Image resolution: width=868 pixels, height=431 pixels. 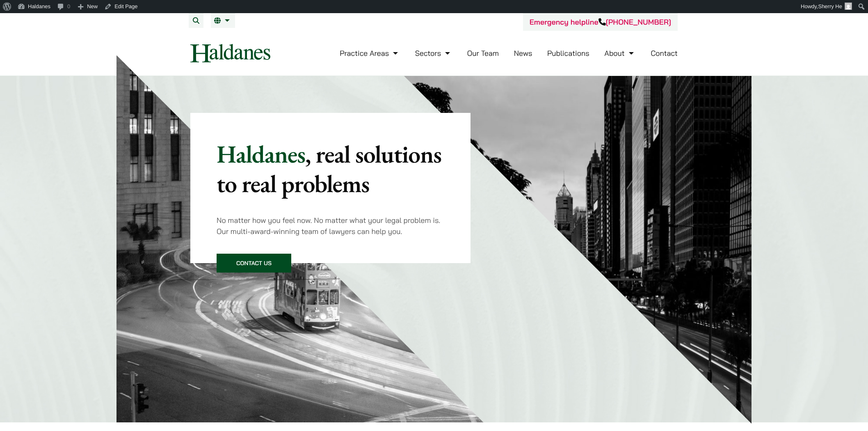 I want to click on p: Haldanes, so click(x=330, y=169).